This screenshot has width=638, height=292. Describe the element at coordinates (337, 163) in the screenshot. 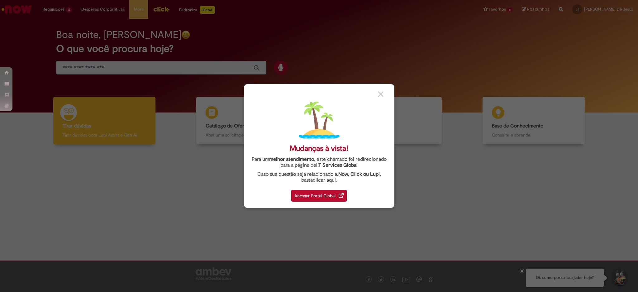

I see `a: I.T Services Global` at that location.